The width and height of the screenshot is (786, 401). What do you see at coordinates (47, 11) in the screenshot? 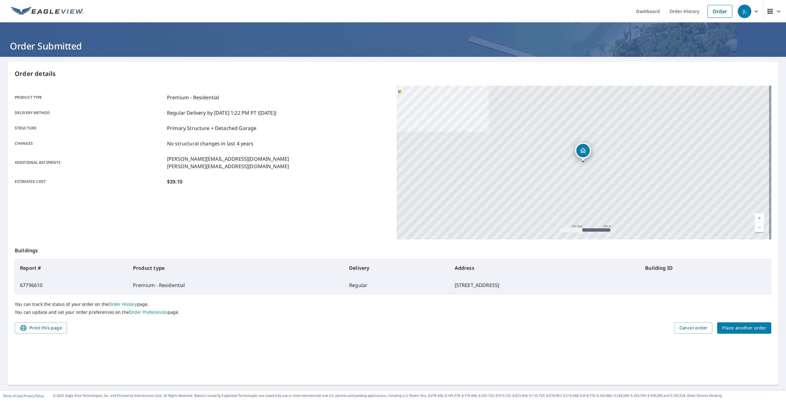
I see `img: EV Logo` at bounding box center [47, 11].